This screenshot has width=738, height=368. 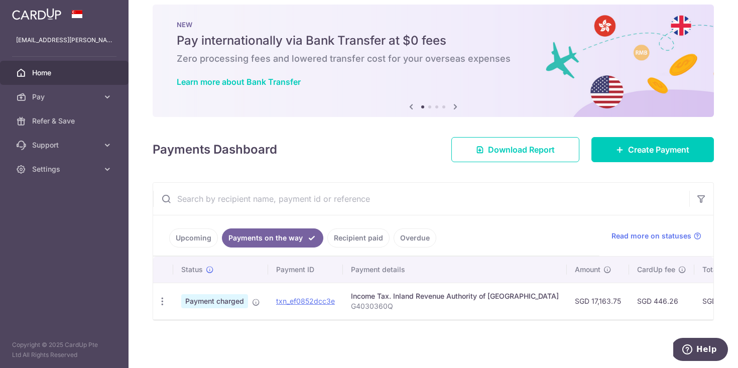 I want to click on span: Refer & Save, so click(x=65, y=121).